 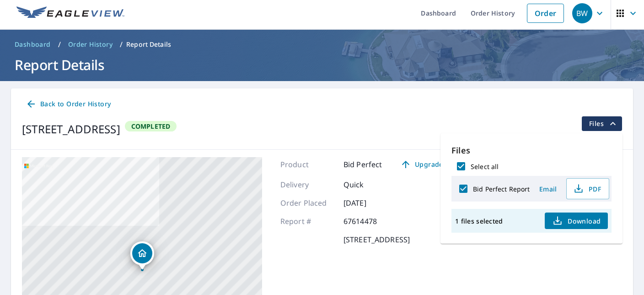 I want to click on p: Files, so click(x=532, y=150).